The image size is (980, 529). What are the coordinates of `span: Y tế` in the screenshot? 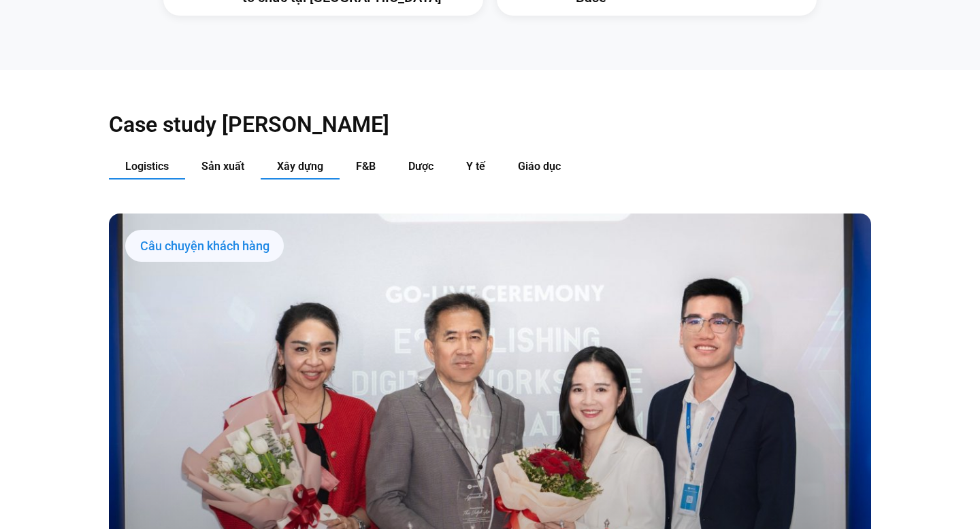 It's located at (476, 166).